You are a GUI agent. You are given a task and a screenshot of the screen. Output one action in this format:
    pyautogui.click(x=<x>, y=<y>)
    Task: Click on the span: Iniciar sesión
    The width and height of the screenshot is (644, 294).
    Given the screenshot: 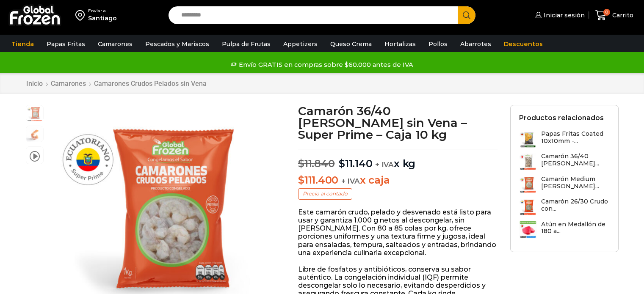 What is the action you would take?
    pyautogui.click(x=563, y=15)
    